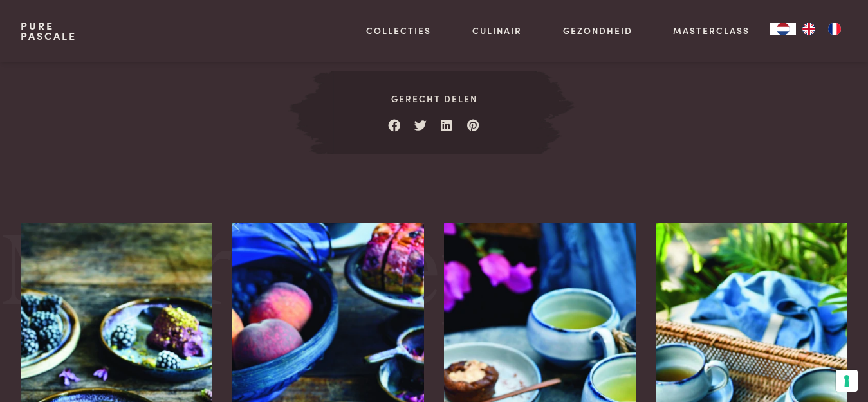  What do you see at coordinates (48, 31) in the screenshot?
I see `a: PurePascale` at bounding box center [48, 31].